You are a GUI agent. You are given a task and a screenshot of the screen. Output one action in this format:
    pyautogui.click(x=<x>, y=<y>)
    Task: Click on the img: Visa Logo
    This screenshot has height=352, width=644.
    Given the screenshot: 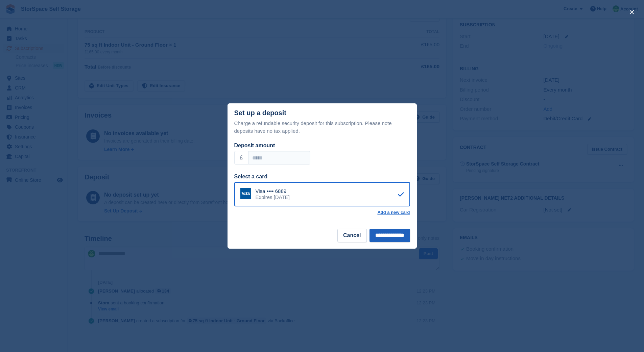 What is the action you would take?
    pyautogui.click(x=246, y=194)
    